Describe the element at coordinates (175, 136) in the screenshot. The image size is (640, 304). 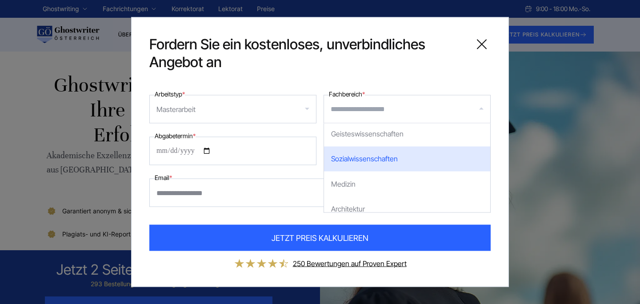
I see `label: Abgabetermin` at that location.